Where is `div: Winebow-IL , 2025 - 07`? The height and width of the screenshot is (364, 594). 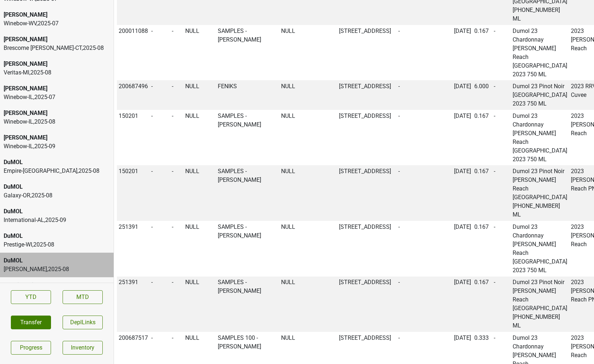
div: Winebow-IL , 2025 - 07 is located at coordinates (57, 97).